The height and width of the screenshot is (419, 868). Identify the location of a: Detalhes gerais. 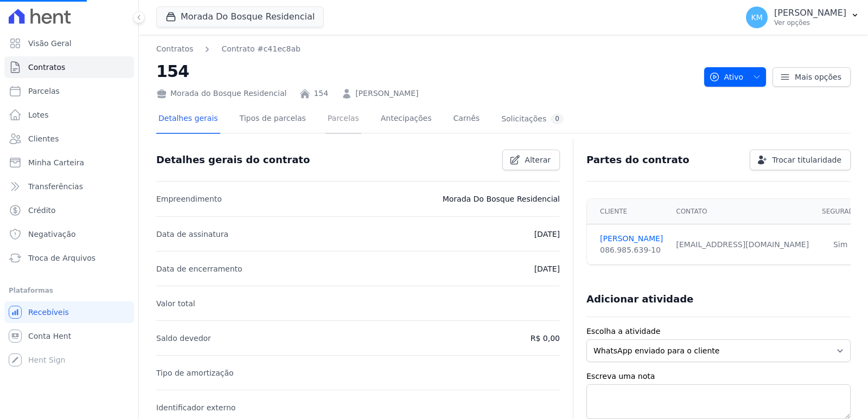
(189, 120).